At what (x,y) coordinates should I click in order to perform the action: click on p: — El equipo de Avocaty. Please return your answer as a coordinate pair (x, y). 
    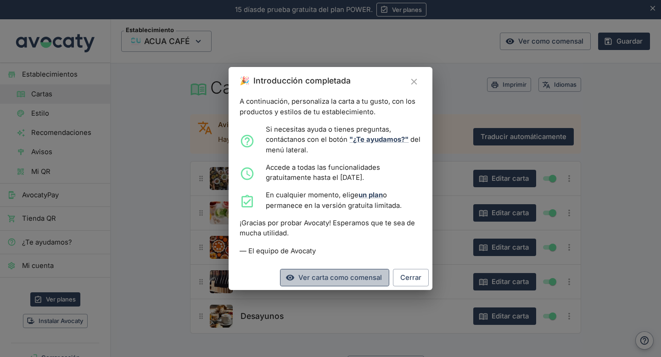
    Looking at the image, I should click on (331, 251).